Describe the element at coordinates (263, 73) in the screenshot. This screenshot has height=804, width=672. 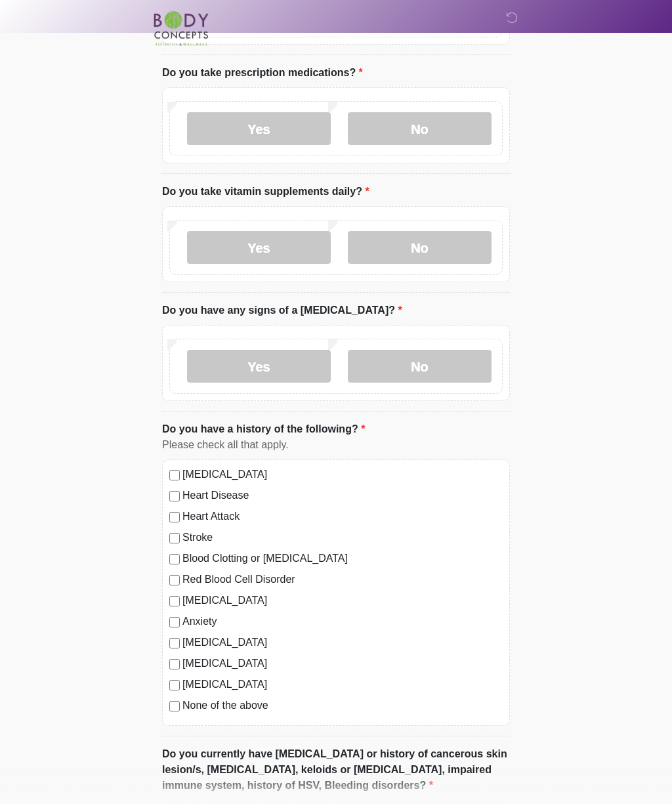
I see `label: Do you take prescription medications?` at that location.